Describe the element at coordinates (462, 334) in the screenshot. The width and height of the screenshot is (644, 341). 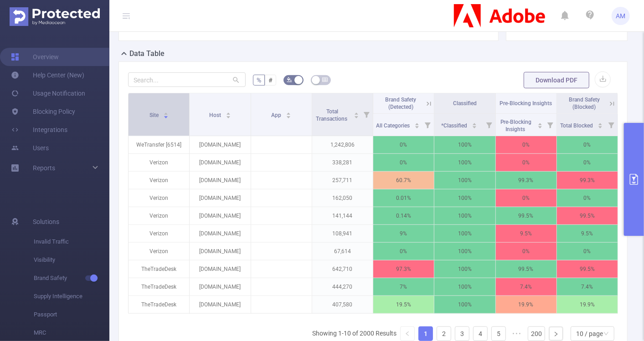
I see `li: 3` at that location.